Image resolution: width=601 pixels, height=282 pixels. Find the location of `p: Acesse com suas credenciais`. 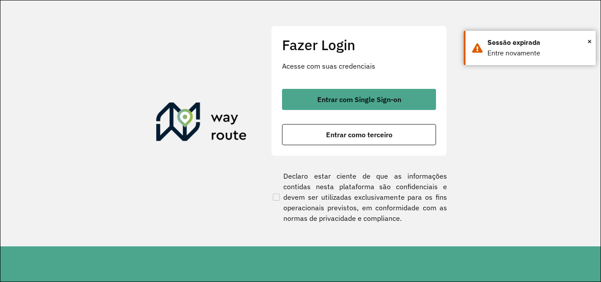

p: Acesse com suas credenciais is located at coordinates (359, 66).